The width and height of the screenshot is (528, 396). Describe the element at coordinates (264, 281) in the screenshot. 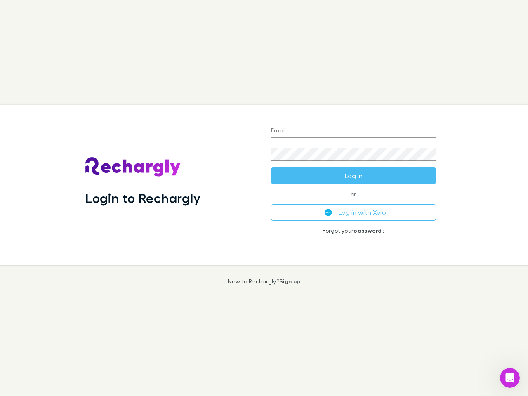

I see `p: New to Rechargly?` at that location.